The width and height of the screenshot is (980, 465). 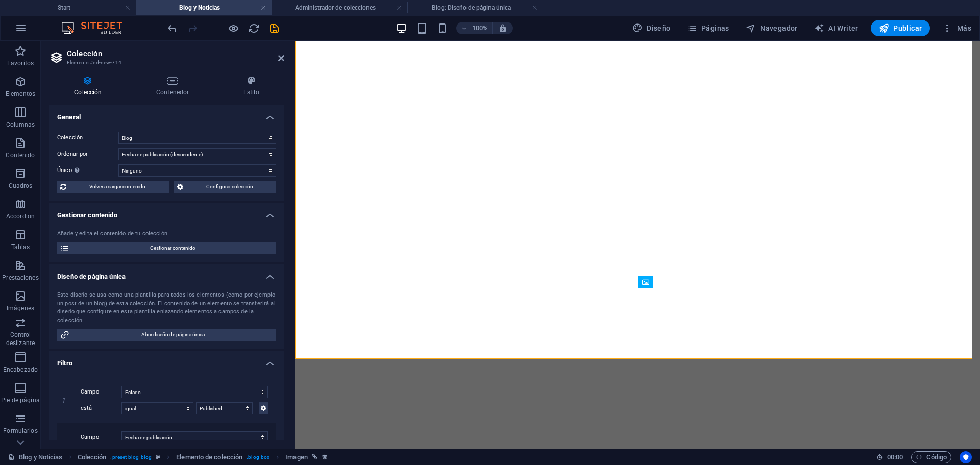 I want to click on span: Abrir diseño de página única, so click(x=173, y=335).